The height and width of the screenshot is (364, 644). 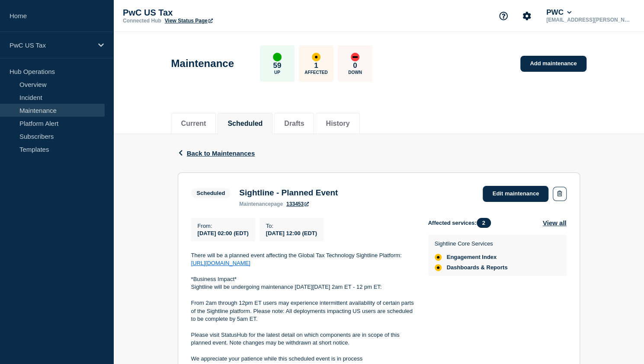 What do you see at coordinates (277, 57) in the screenshot?
I see `div: up` at bounding box center [277, 57].